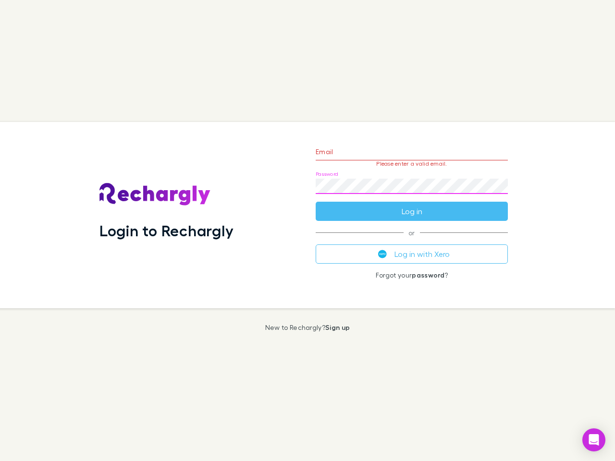  What do you see at coordinates (594, 440) in the screenshot?
I see `div: Open Intercom Messenger` at bounding box center [594, 440].